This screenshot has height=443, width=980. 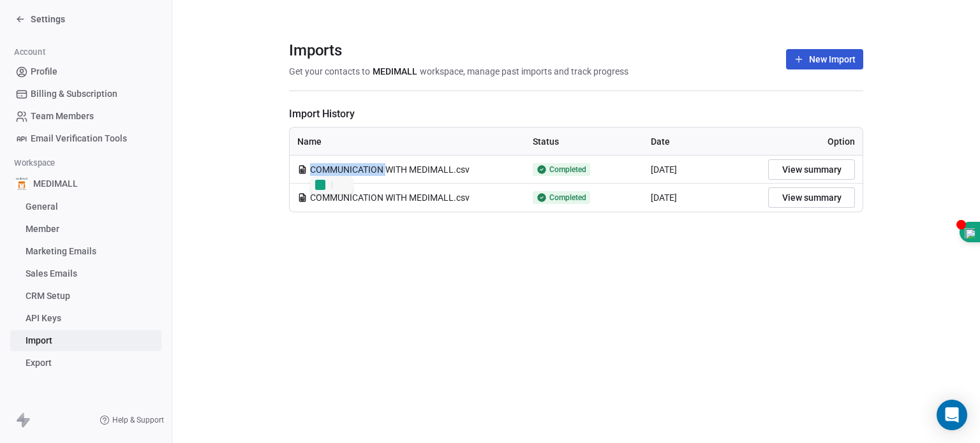 What do you see at coordinates (40, 19) in the screenshot?
I see `a: Settings` at bounding box center [40, 19].